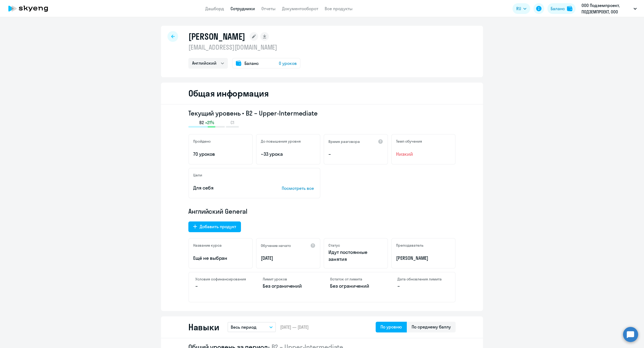 The width and height of the screenshot is (644, 348). What do you see at coordinates (232, 123) in the screenshot?
I see `span: C1` at bounding box center [232, 123].